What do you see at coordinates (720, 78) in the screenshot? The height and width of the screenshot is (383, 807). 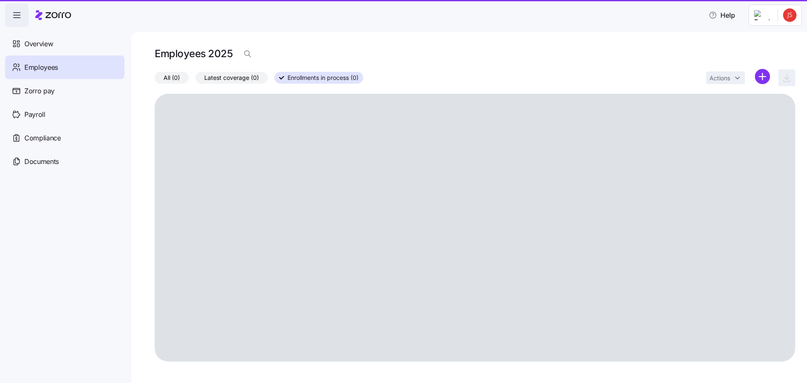 I see `span: Actions` at bounding box center [720, 78].